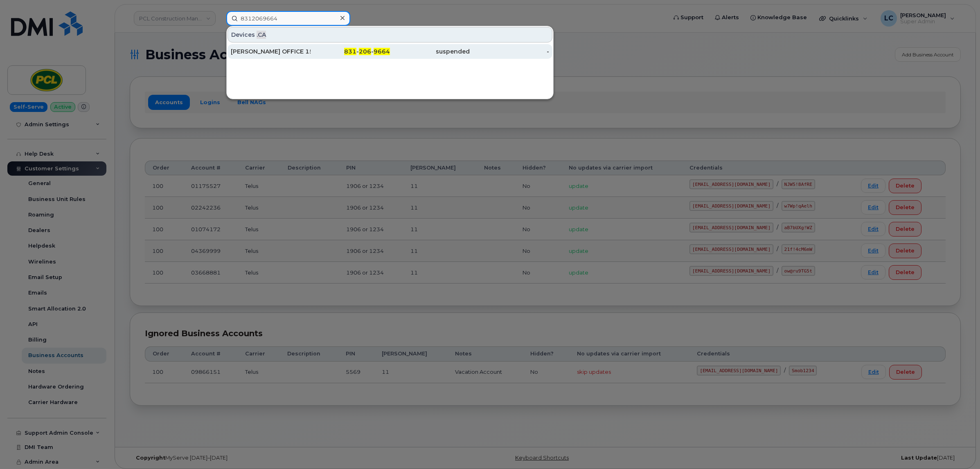 The height and width of the screenshot is (469, 980). Describe the element at coordinates (381, 52) in the screenshot. I see `span: 9664` at that location.